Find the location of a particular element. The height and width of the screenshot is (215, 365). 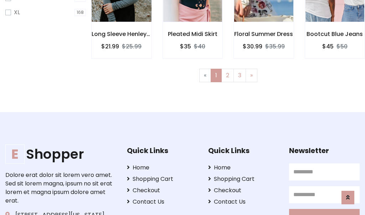

h6: $35 is located at coordinates (185, 46).